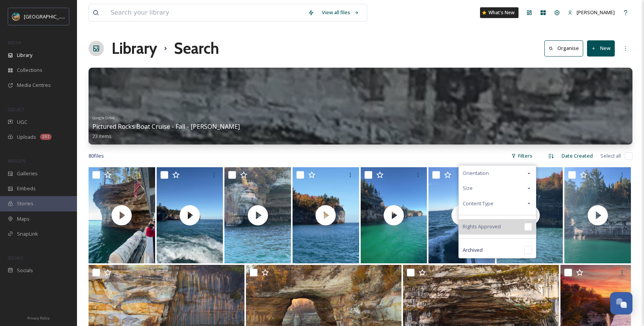 The height and width of the screenshot is (326, 644). I want to click on button: Organise, so click(564, 48).